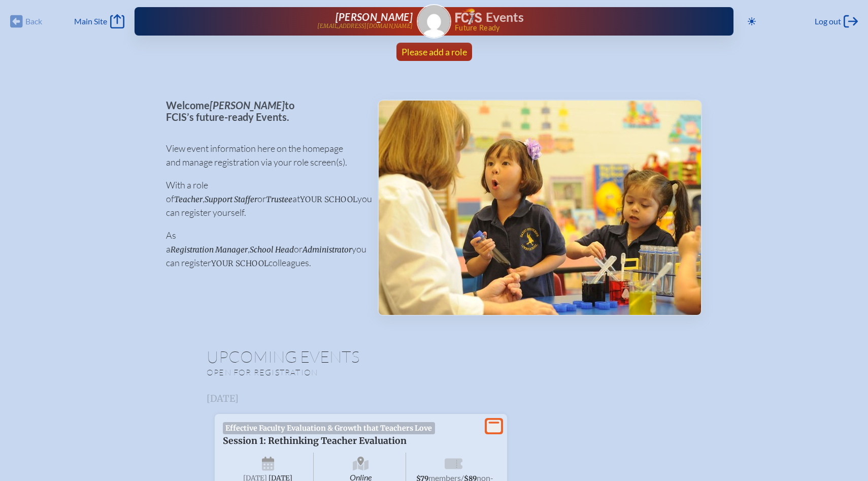 This screenshot has height=481, width=868. Describe the element at coordinates (209, 249) in the screenshot. I see `span: Registration Manager` at that location.